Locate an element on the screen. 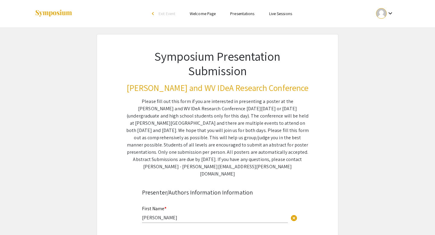  mat-label: First Name is located at coordinates (154, 208).